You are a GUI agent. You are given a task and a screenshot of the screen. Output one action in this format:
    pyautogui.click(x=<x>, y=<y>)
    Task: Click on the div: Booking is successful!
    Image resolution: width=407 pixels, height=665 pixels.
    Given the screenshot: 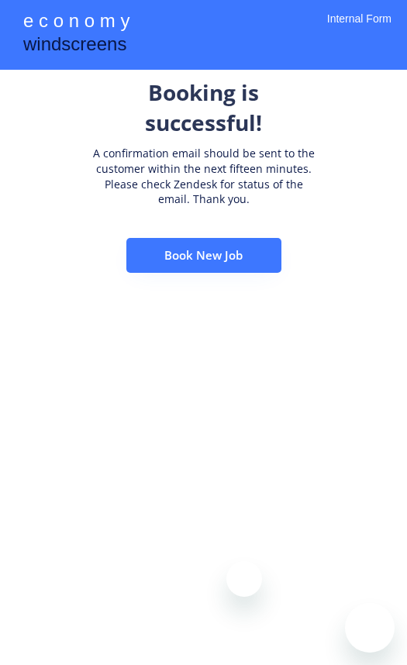 What is the action you would take?
    pyautogui.click(x=204, y=108)
    